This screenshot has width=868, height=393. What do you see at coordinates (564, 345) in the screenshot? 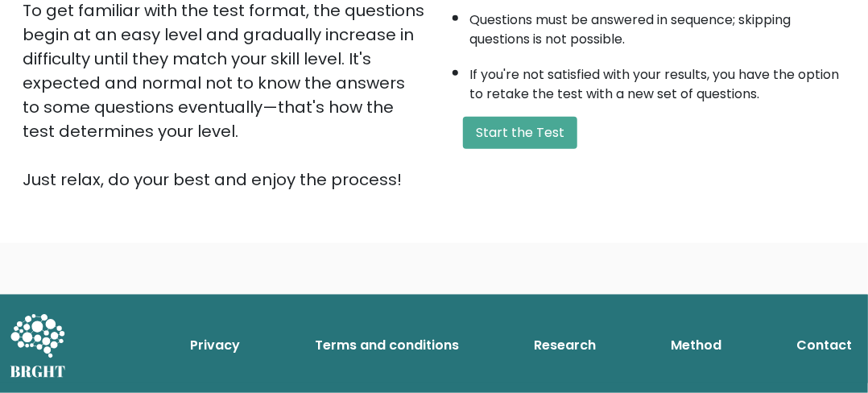
I see `a: Research` at bounding box center [564, 345].